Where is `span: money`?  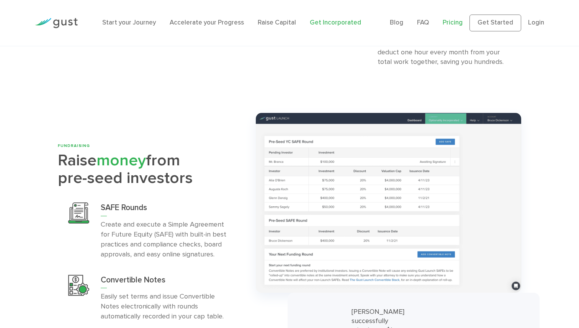 span: money is located at coordinates (121, 160).